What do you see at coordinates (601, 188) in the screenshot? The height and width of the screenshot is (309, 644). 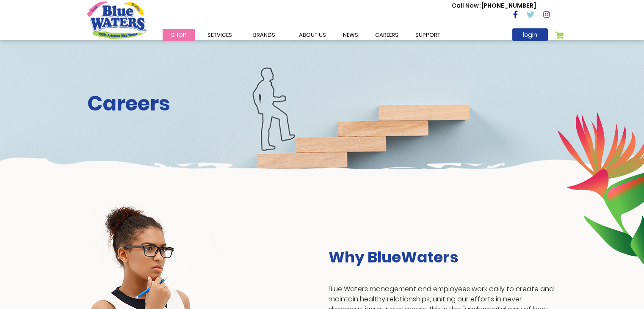 I see `img: career-intro-leaves.png` at bounding box center [601, 188].